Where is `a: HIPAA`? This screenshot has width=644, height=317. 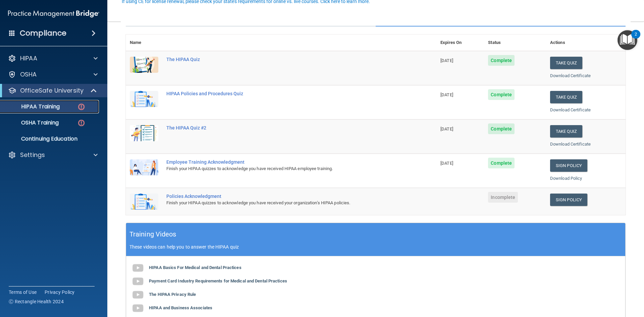
a: HIPAA is located at coordinates (53, 58).